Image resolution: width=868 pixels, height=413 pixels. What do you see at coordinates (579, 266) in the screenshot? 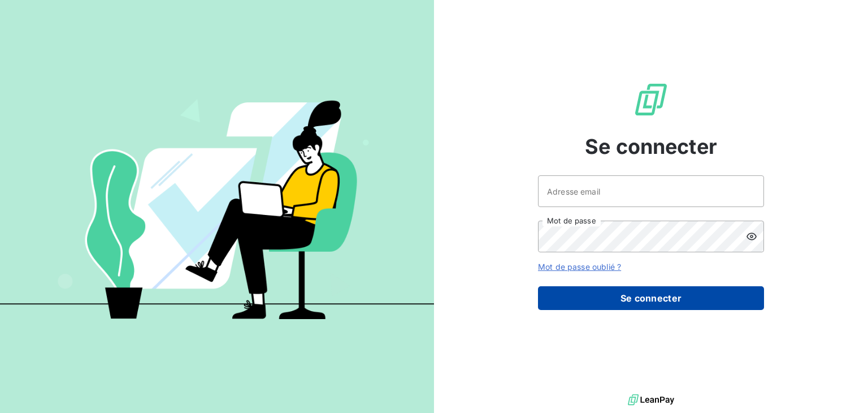
I see `a: Mot de passe oublié ?` at bounding box center [579, 266].